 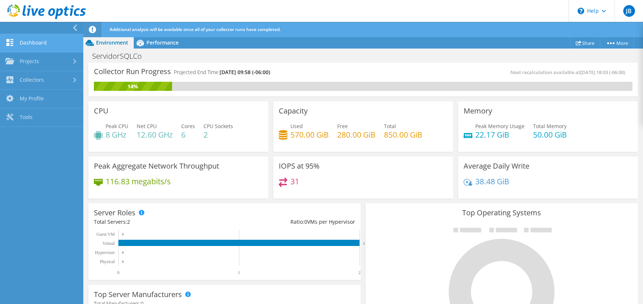 What do you see at coordinates (117, 126) in the screenshot?
I see `span: Peak CPU` at bounding box center [117, 126].